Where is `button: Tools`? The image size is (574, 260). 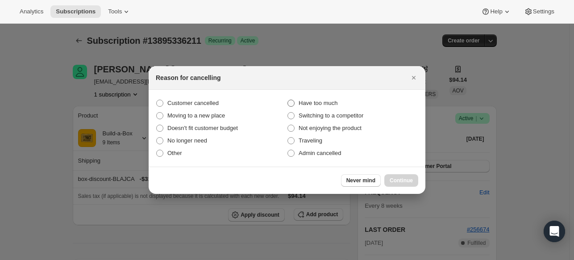 button: Tools is located at coordinates (119, 12).